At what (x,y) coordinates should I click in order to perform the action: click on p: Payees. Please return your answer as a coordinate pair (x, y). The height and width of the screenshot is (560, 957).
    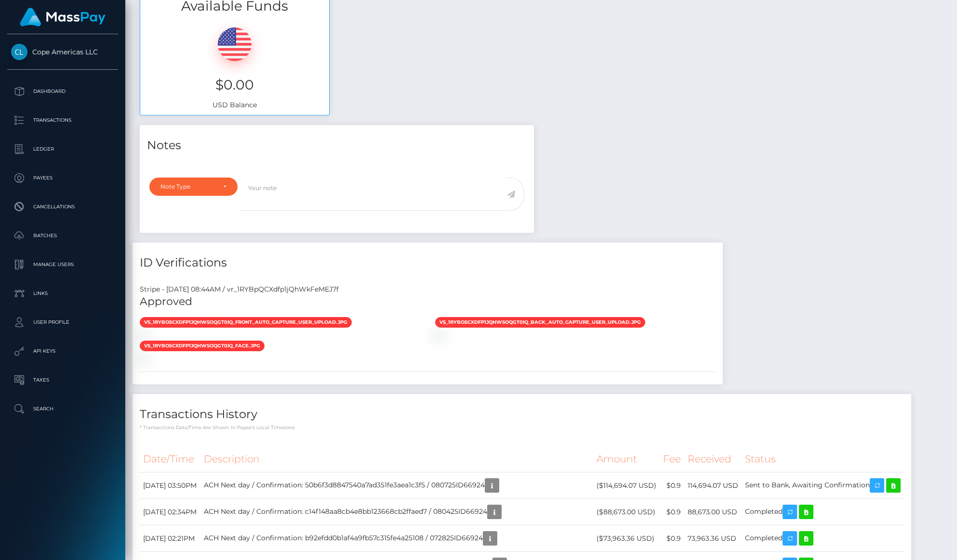
    Looking at the image, I should click on (62, 178).